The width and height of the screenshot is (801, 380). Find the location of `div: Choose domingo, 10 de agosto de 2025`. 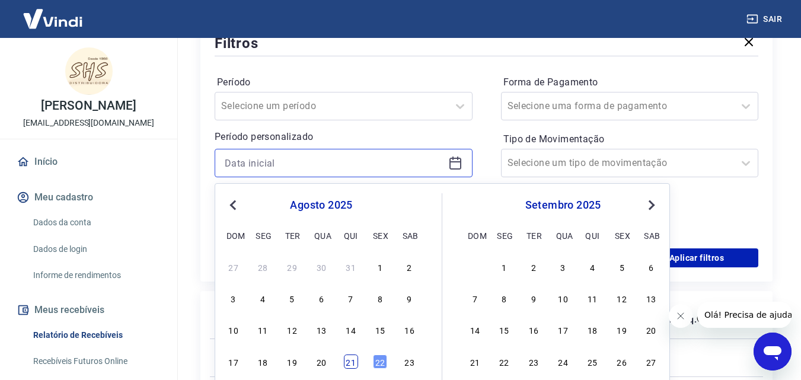

div: Choose domingo, 10 de agosto de 2025 is located at coordinates (233, 329).